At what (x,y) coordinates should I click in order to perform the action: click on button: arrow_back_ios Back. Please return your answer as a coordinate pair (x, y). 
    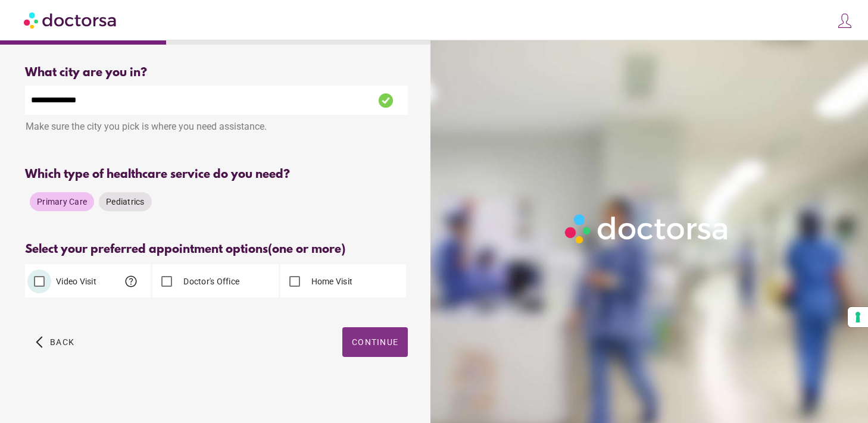
    Looking at the image, I should click on (54, 342).